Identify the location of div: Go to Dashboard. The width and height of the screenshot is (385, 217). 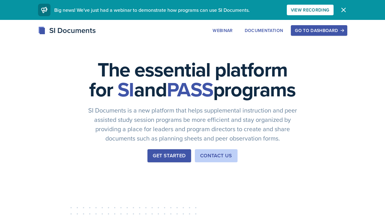
(319, 31).